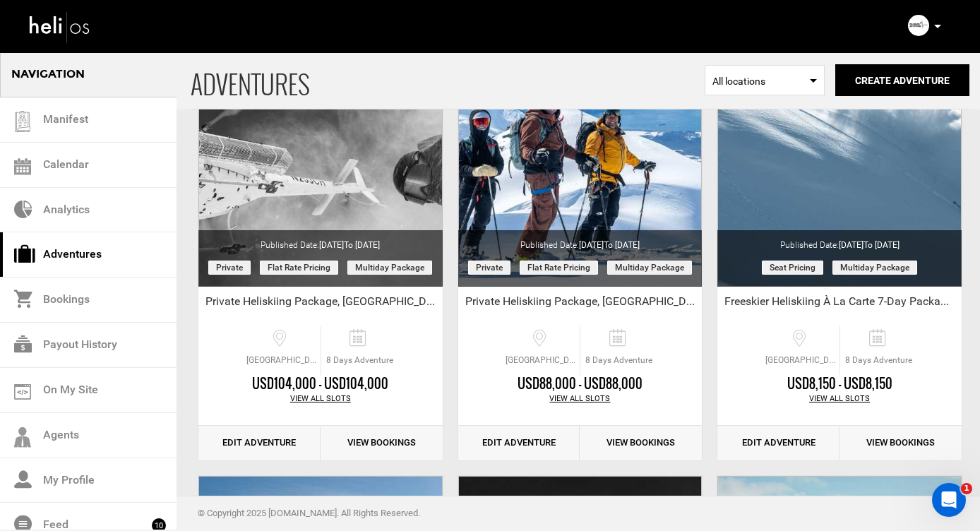 This screenshot has height=531, width=980. Describe the element at coordinates (23, 391) in the screenshot. I see `img: on_my_site.svg` at that location.